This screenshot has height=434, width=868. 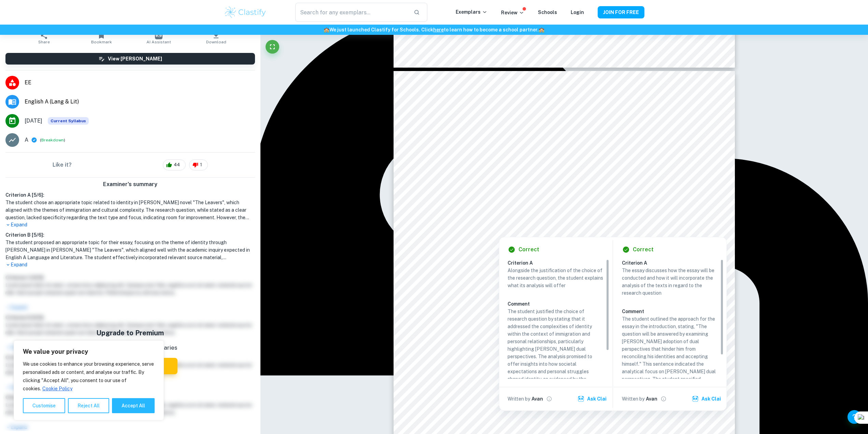 I want to click on span: Bookmark, so click(x=102, y=42).